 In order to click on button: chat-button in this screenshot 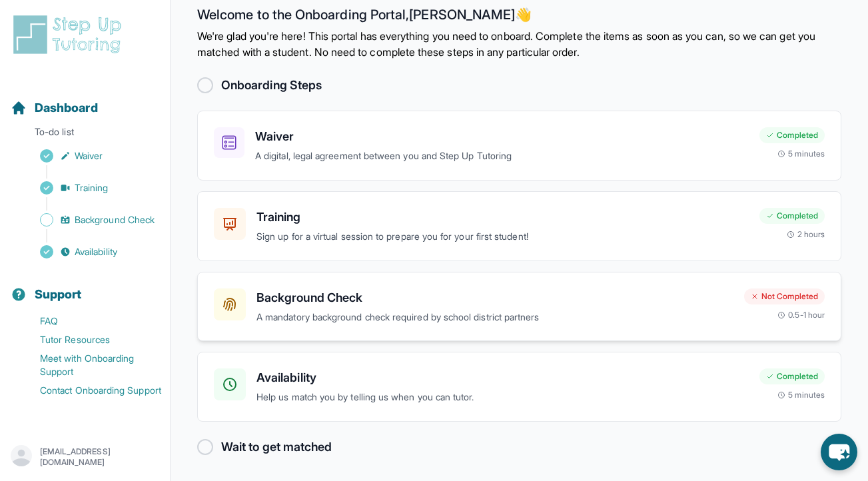, I will do `click(839, 452)`.